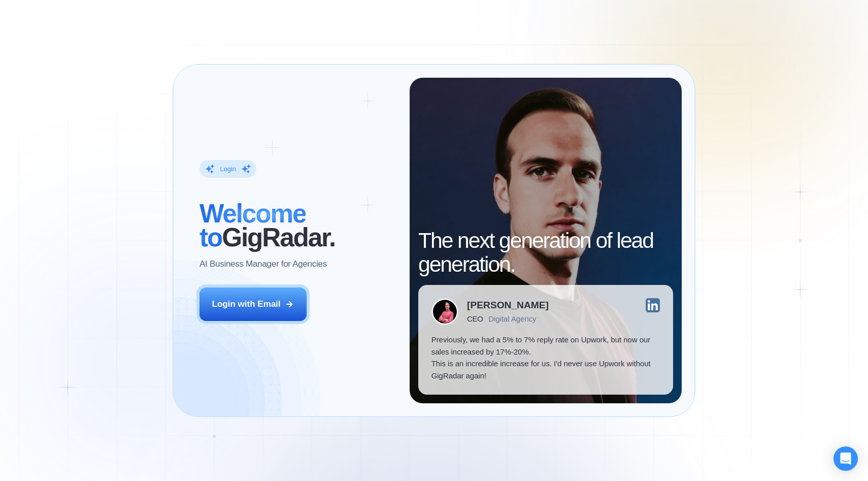 The image size is (868, 481). I want to click on p: AI Business Manager for Agencies, so click(263, 264).